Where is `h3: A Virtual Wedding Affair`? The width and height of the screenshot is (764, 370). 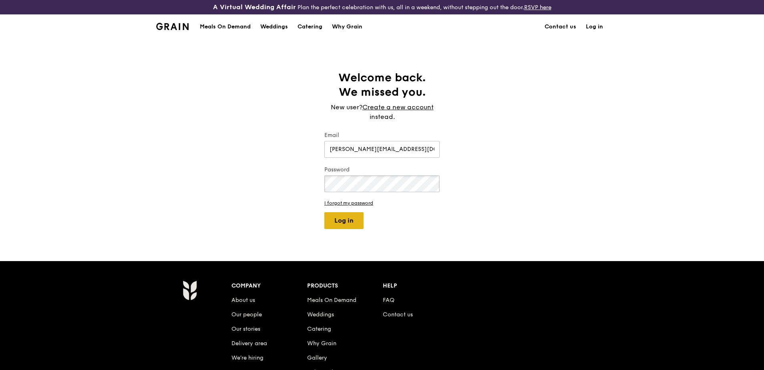 h3: A Virtual Wedding Affair is located at coordinates (254, 7).